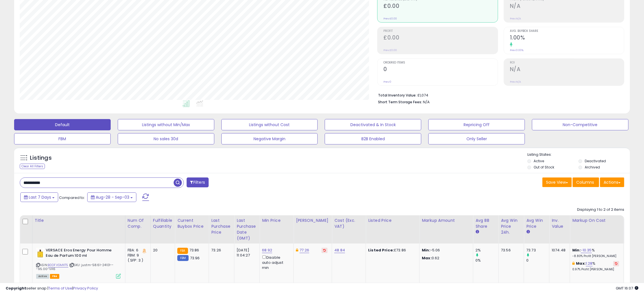  What do you see at coordinates (600, 210) in the screenshot?
I see `div: Displaying 1 to 2 of 2 items` at bounding box center [600, 210].